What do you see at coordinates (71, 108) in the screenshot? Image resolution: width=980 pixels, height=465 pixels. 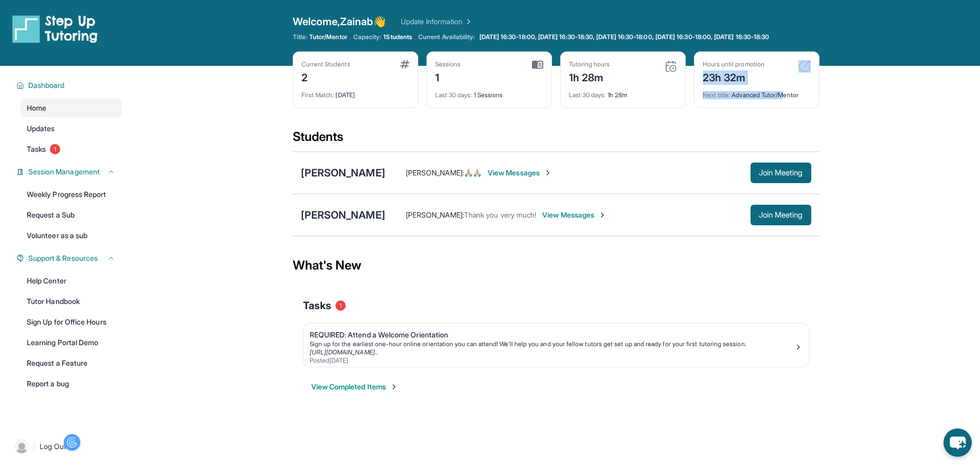 I see `a: Home` at bounding box center [71, 108].